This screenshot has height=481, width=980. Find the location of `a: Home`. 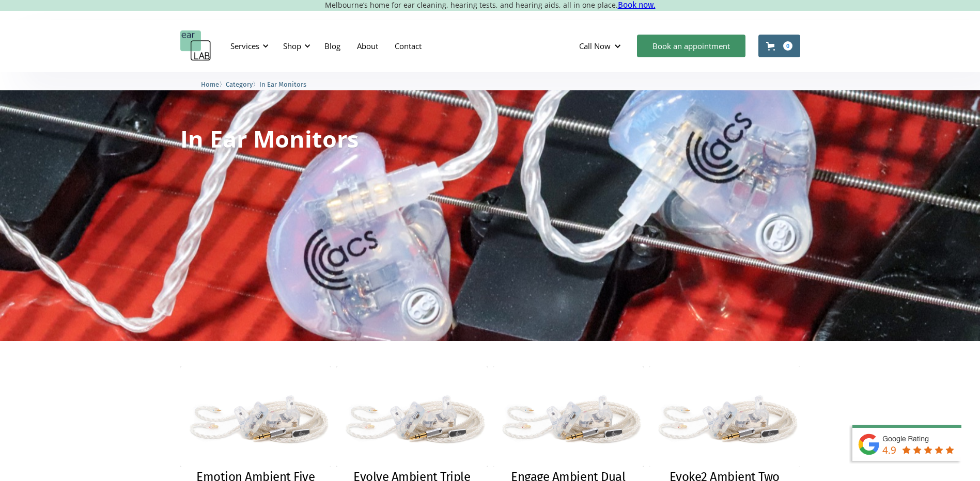

a: Home is located at coordinates (210, 84).